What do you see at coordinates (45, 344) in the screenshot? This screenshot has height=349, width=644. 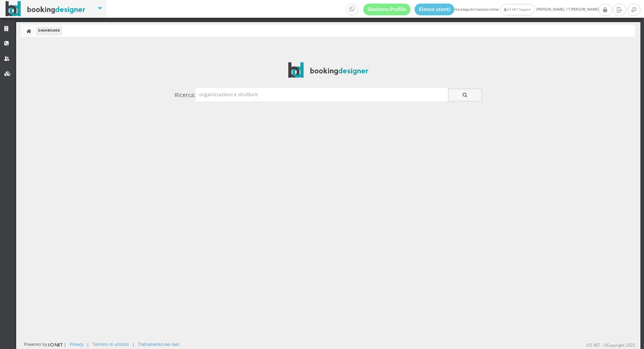 I see `div: Powered by |` at bounding box center [45, 344].